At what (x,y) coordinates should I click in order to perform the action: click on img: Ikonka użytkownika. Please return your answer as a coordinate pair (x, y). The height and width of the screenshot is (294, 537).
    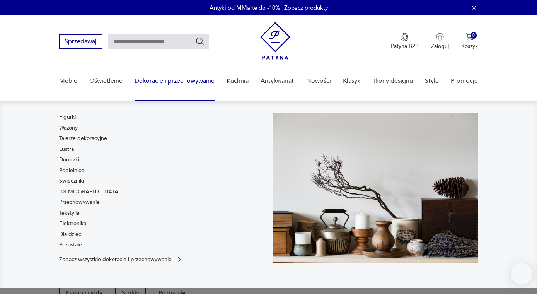
    Looking at the image, I should click on (440, 37).